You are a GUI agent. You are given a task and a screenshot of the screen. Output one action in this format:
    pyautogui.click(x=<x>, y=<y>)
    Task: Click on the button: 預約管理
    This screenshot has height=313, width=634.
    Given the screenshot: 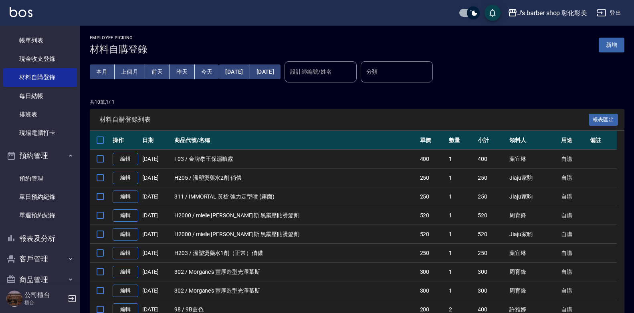 What is the action you would take?
    pyautogui.click(x=40, y=156)
    